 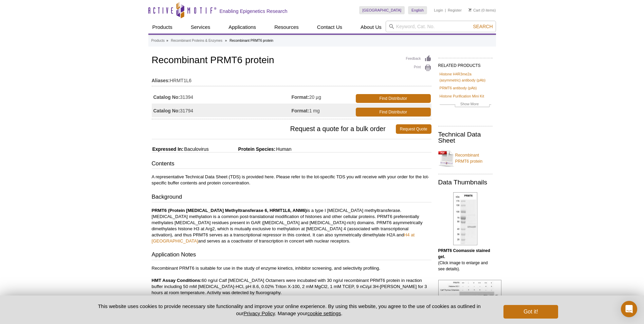 I want to click on a: Histone Purification Mini Kit, so click(x=462, y=96).